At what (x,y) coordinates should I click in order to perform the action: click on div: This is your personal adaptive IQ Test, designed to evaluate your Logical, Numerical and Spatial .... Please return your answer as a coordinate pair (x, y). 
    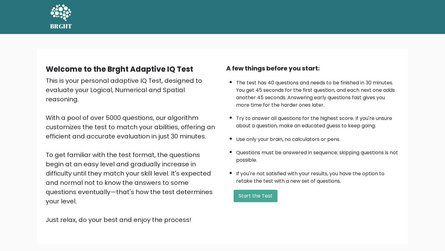
    Looking at the image, I should click on (132, 150).